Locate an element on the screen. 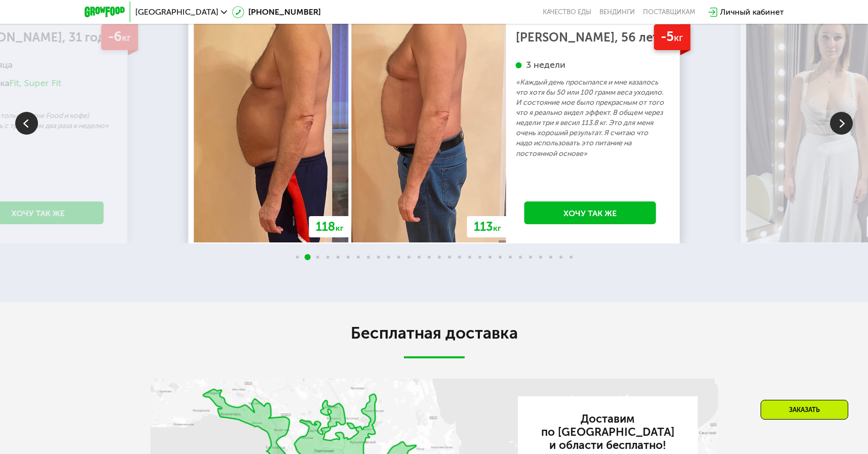  div: 113 is located at coordinates (487, 227).